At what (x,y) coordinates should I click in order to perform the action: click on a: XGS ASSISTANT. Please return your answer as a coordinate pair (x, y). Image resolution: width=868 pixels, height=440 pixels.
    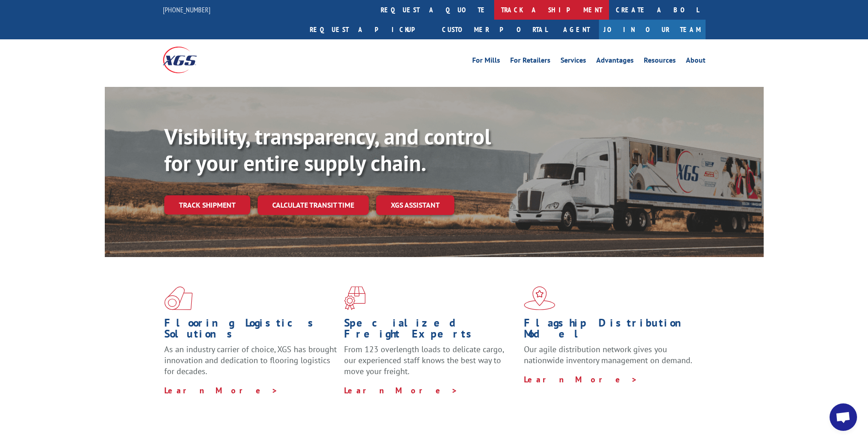
    Looking at the image, I should click on (415, 205).